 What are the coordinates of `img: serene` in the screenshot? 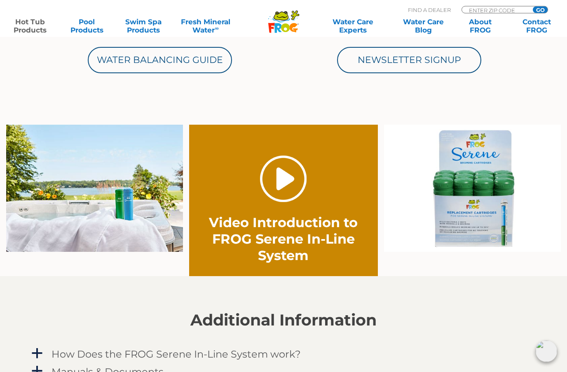 It's located at (472, 189).